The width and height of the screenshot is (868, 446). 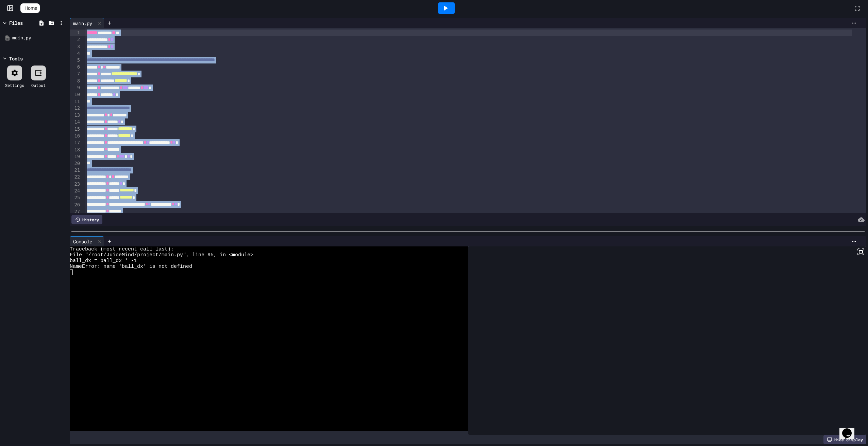 What do you see at coordinates (75, 122) in the screenshot?
I see `div: 14` at bounding box center [75, 122].